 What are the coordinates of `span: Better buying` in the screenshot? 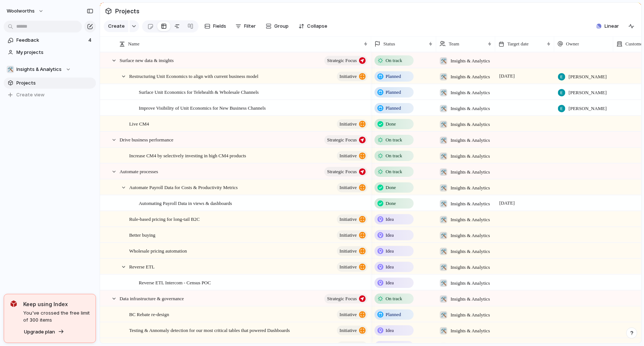 It's located at (142, 234).